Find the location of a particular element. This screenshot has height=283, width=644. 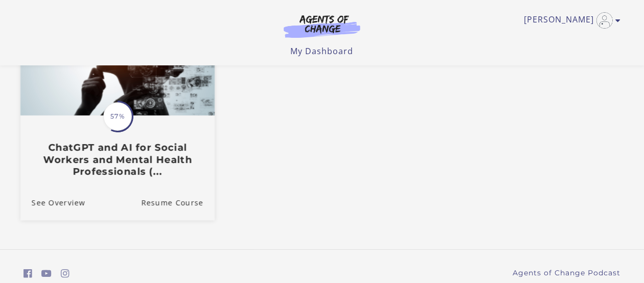

a: https://www.instagram.com/agentsofchangeprep/ (Open in a new window) is located at coordinates (65, 273).